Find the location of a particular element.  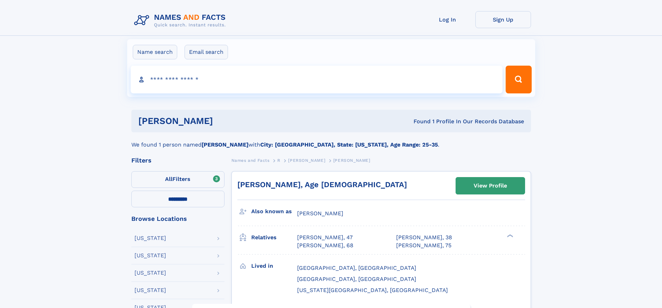

div: View Profile is located at coordinates (490, 186).